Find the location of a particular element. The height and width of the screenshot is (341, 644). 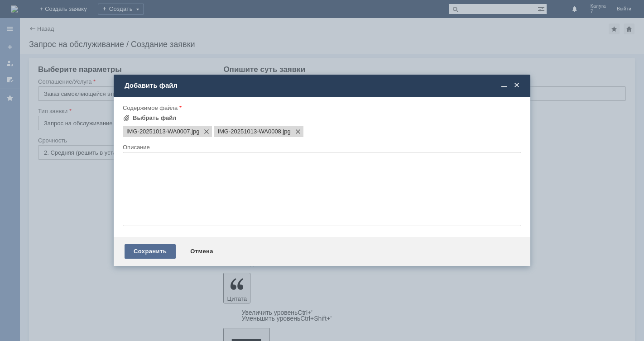

span: Свернуть (Ctrl + M) is located at coordinates (504, 86).